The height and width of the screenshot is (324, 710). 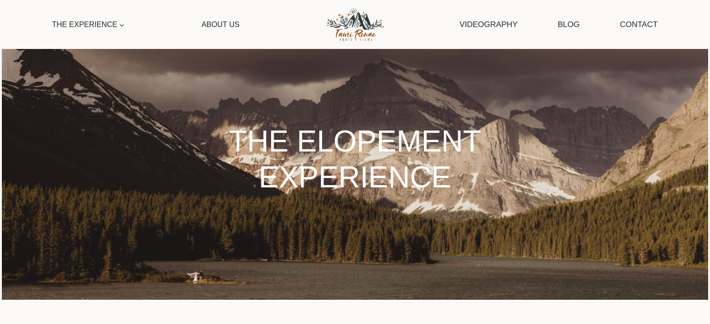 I want to click on img: Tami Renae Photo & Films Logo, so click(x=355, y=24).